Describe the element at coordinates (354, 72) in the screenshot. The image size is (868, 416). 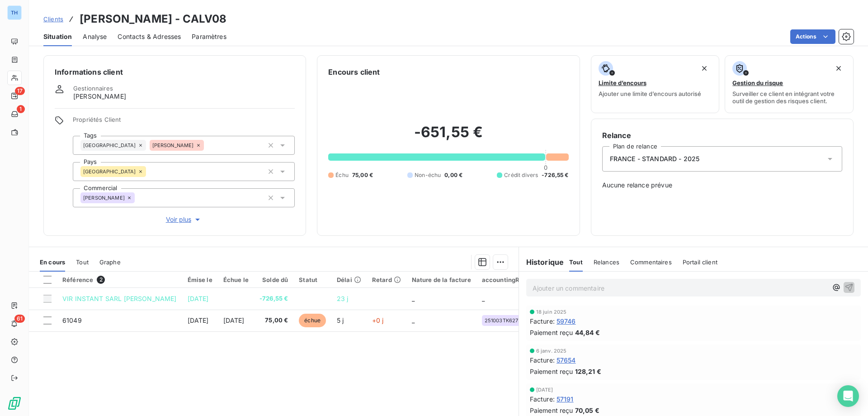
I see `h6: Encours client` at that location.